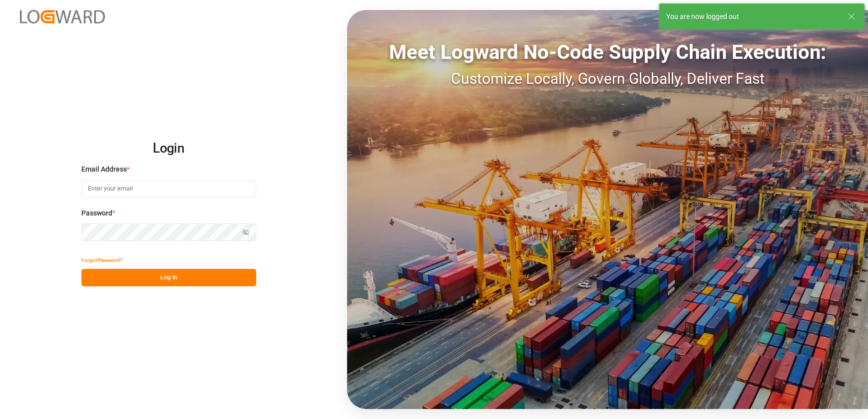 The image size is (868, 419). I want to click on input: Enter your email, so click(168, 189).